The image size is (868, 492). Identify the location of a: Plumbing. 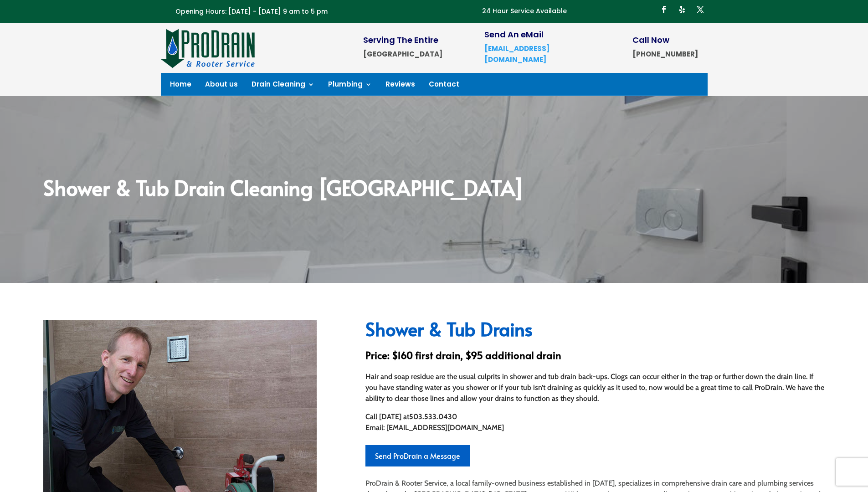
(350, 86).